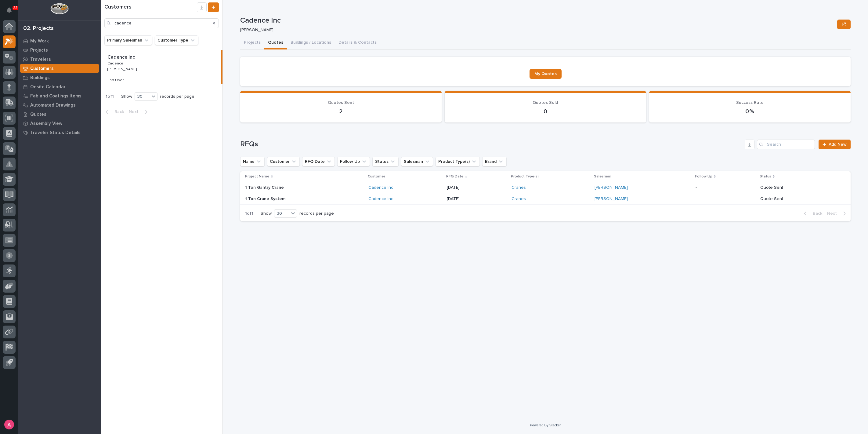 The width and height of the screenshot is (868, 434). I want to click on p: 1 Ton Crane System, so click(266, 199).